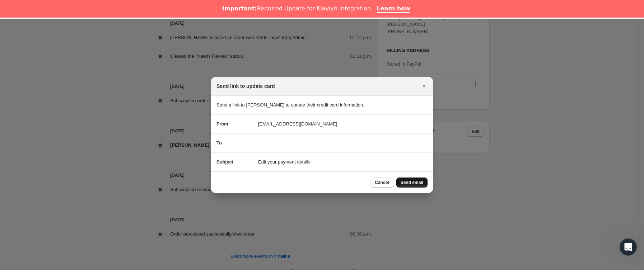  I want to click on button: Cancel, so click(381, 183).